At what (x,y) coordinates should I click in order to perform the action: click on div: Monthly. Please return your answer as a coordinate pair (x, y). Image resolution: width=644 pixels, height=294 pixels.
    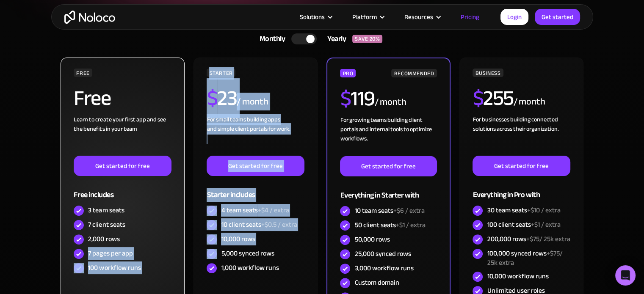
    Looking at the image, I should click on (270, 39).